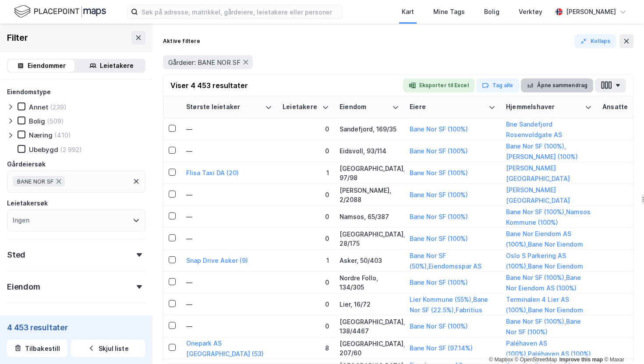 This screenshot has height=364, width=644. I want to click on div: Filter, so click(17, 38).